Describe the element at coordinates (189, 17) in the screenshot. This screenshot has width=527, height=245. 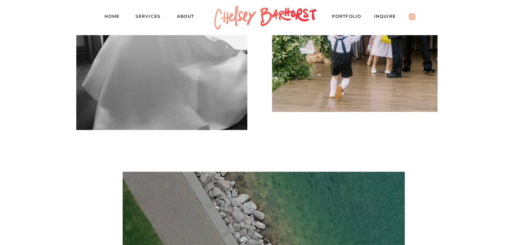
I see `nav: About` at that location.